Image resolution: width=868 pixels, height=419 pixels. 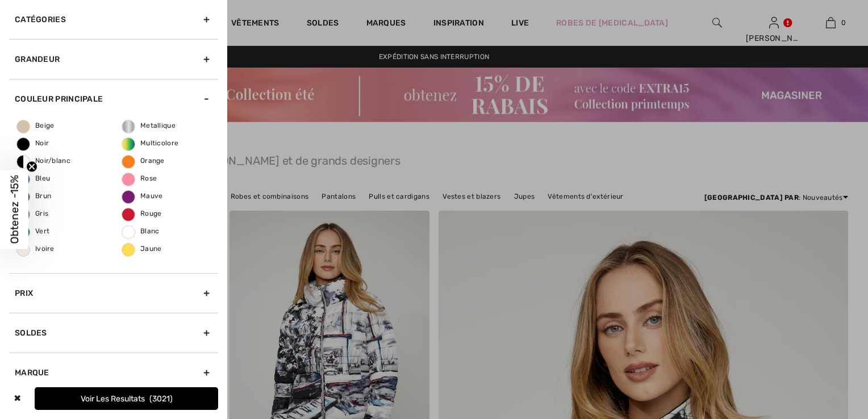 What do you see at coordinates (32, 213) in the screenshot?
I see `span: Gris` at bounding box center [32, 213].